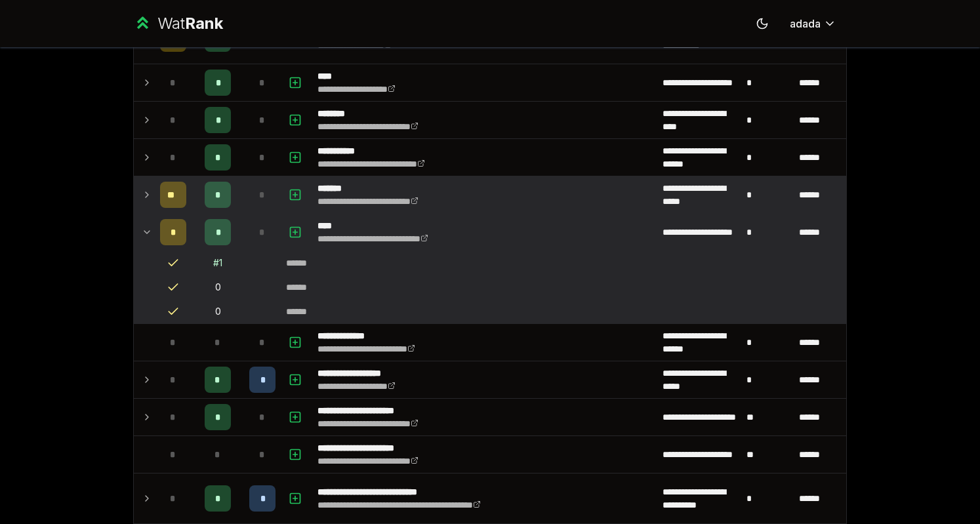  Describe the element at coordinates (813, 24) in the screenshot. I see `button: adada` at that location.